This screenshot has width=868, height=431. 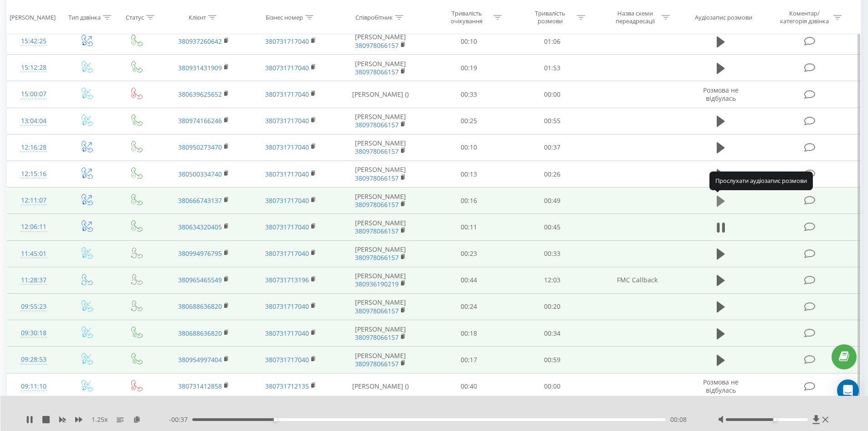 I want to click on a: 380937260642, so click(x=200, y=41).